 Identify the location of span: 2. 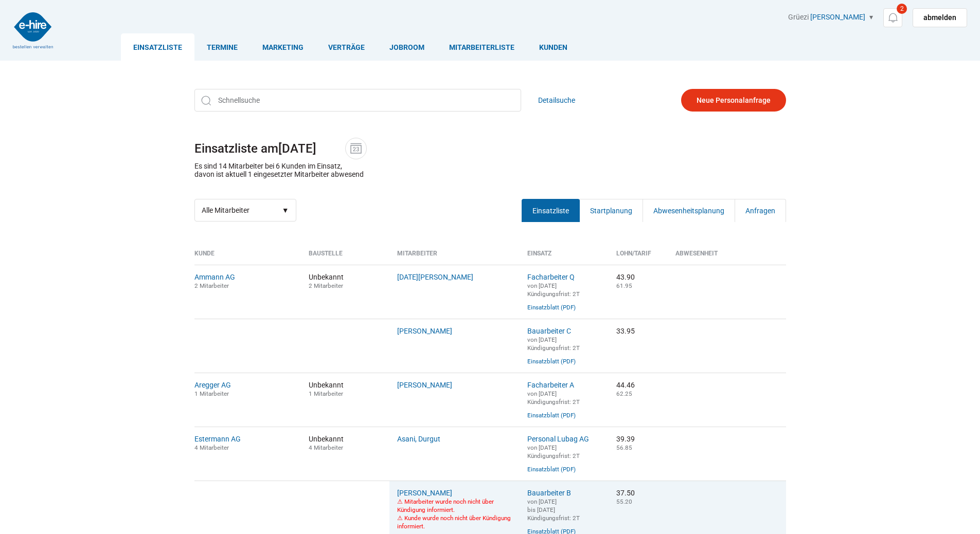
(902, 9).